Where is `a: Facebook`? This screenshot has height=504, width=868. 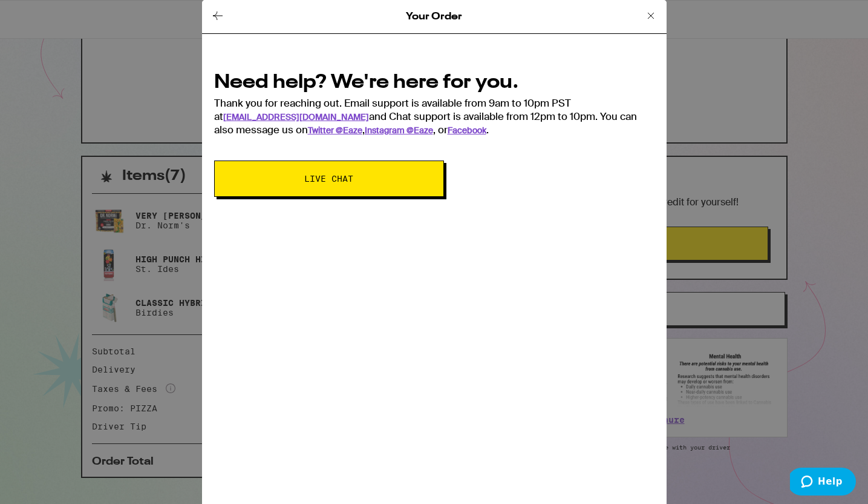
a: Facebook is located at coordinates (467, 131).